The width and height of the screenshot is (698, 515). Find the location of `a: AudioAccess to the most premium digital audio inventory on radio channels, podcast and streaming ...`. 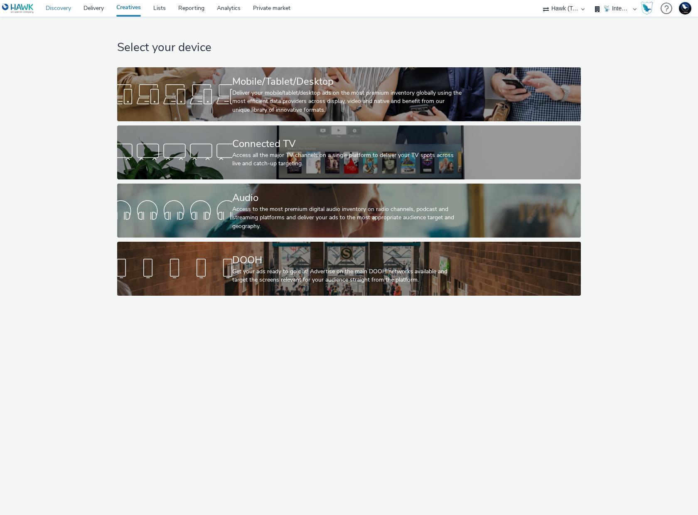

a: AudioAccess to the most premium digital audio inventory on radio channels, podcast and streaming ... is located at coordinates (349, 211).